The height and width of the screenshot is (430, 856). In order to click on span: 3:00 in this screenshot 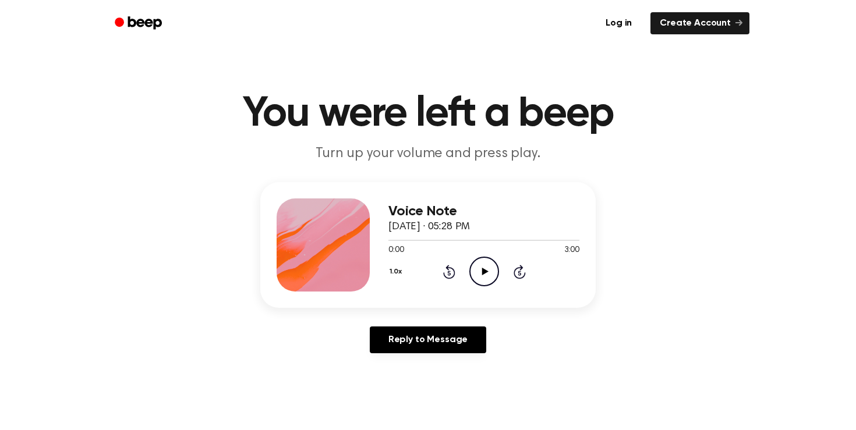, I will do `click(572, 250)`.